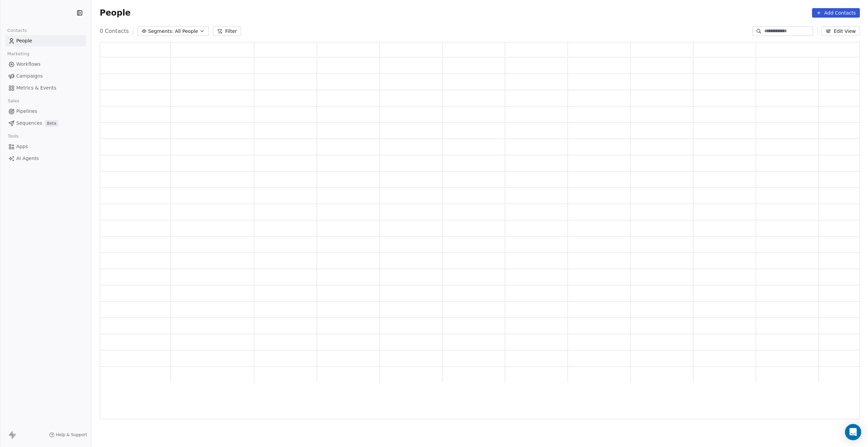 This screenshot has height=447, width=868. Describe the element at coordinates (187, 31) in the screenshot. I see `span: All People` at that location.